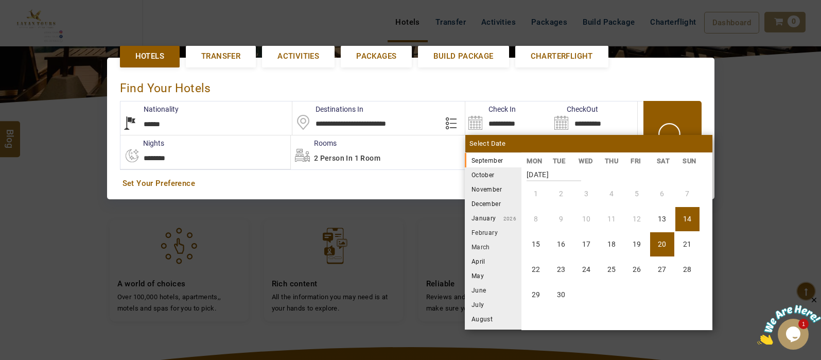 Image resolution: width=821 pixels, height=360 pixels. What do you see at coordinates (493, 160) in the screenshot?
I see `li: September` at bounding box center [493, 160].